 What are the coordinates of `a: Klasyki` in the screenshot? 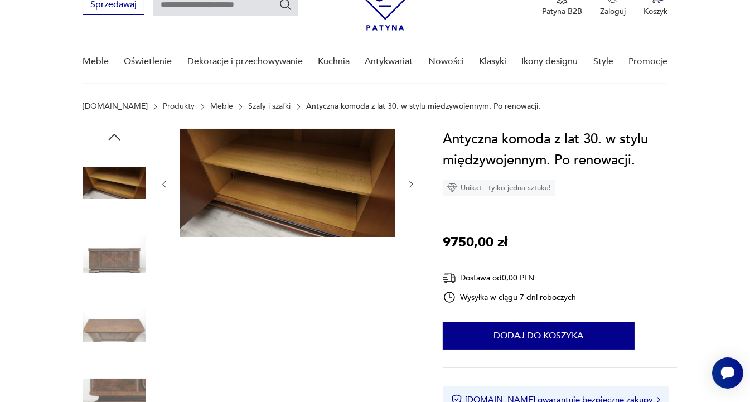 It's located at (493, 61).